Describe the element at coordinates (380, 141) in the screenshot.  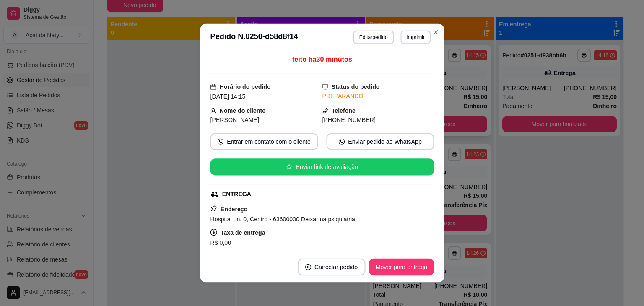
I see `button: whats-appEnviar pedido ao WhatsApp` at that location.